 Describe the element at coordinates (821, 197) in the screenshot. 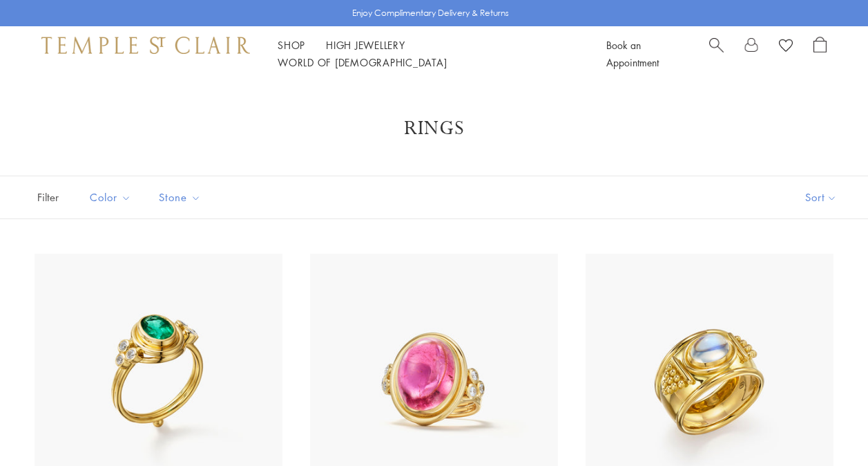

I see `button: Show sort by` at that location.